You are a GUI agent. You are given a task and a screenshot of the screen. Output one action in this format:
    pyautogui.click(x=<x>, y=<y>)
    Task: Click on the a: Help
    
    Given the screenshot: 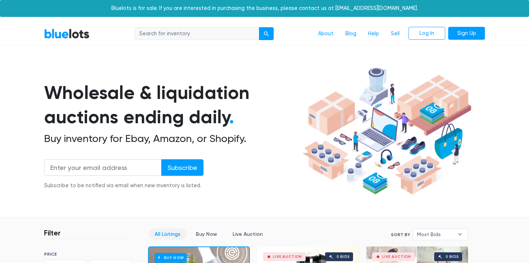 What is the action you would take?
    pyautogui.click(x=374, y=34)
    